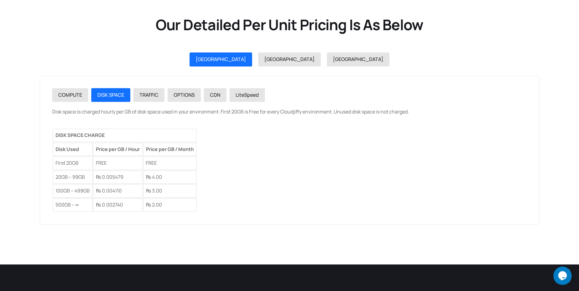 The image size is (579, 291). Describe the element at coordinates (125, 136) in the screenshot. I see `th: DISK SPACE CHARGE` at that location.